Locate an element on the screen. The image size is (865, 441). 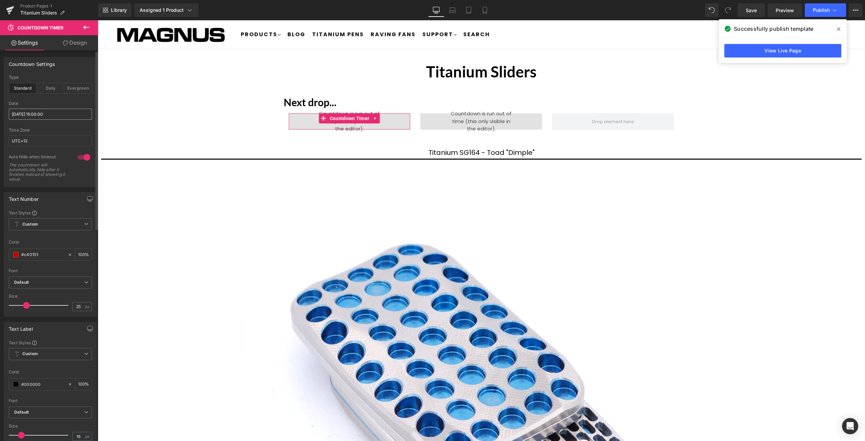
button: More is located at coordinates (856, 10).